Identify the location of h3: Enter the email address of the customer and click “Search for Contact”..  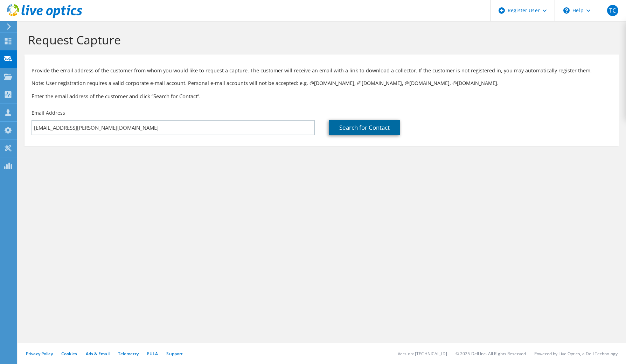
(322, 96).